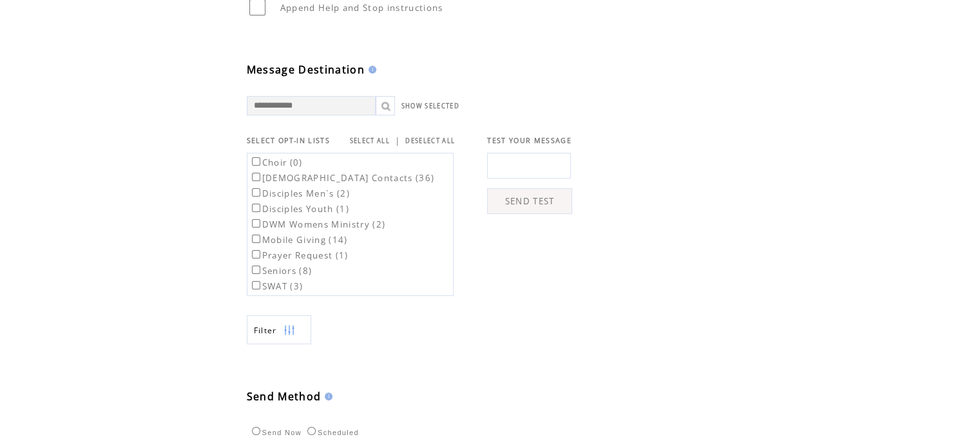 The width and height of the screenshot is (980, 448). I want to click on span: SELECT OPT-IN LISTS, so click(289, 141).